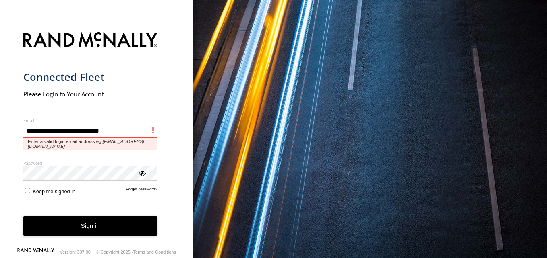  Describe the element at coordinates (27, 191) in the screenshot. I see `input: Keep me signed in` at that location.